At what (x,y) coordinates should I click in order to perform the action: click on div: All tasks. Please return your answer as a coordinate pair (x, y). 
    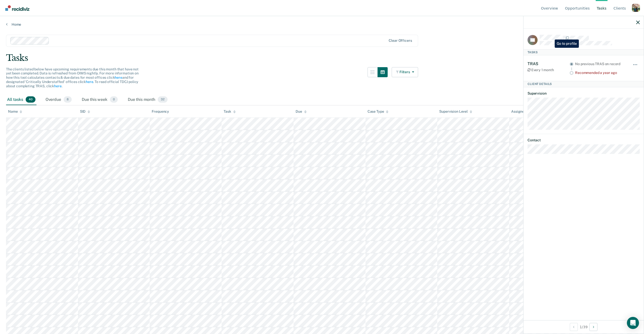
    Looking at the image, I should click on (21, 100).